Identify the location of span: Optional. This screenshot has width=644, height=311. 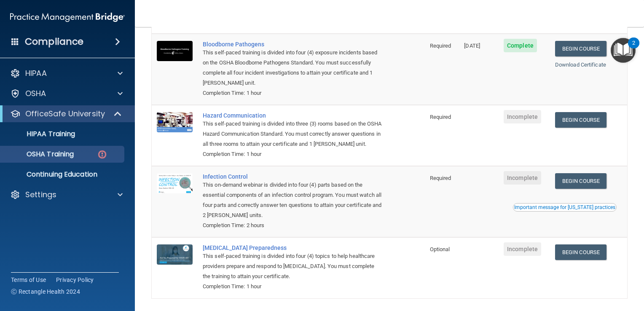
(440, 249).